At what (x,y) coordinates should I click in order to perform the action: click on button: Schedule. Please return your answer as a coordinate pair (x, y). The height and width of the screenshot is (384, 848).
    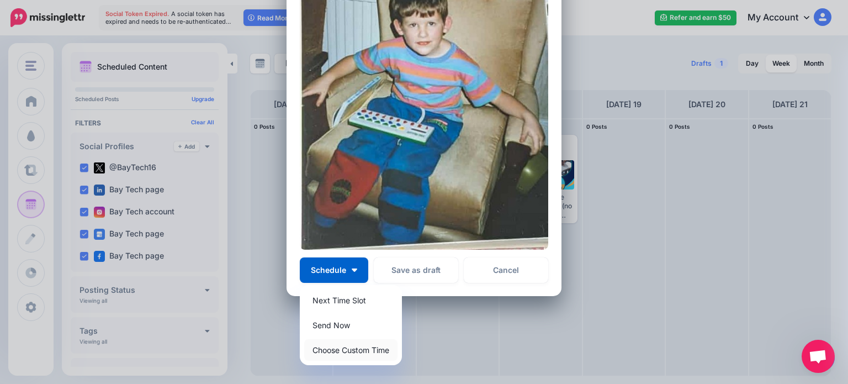
    Looking at the image, I should click on (334, 270).